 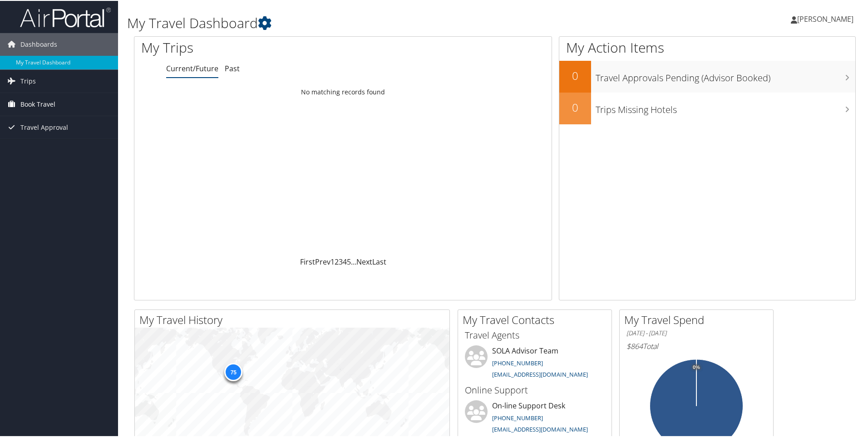 What do you see at coordinates (372, 22) in the screenshot?
I see `h1: My Travel Dashboard` at bounding box center [372, 22].